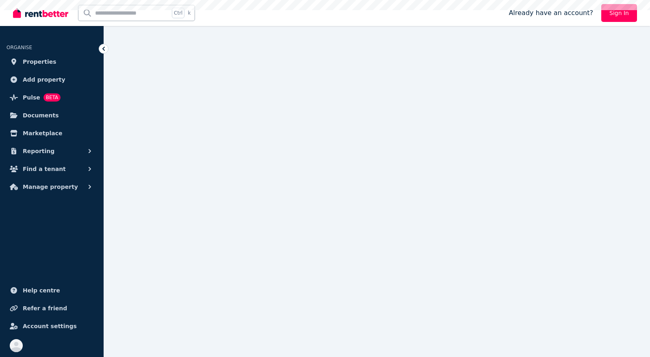 Image resolution: width=650 pixels, height=357 pixels. Describe the element at coordinates (44, 169) in the screenshot. I see `span: Find a tenant` at that location.